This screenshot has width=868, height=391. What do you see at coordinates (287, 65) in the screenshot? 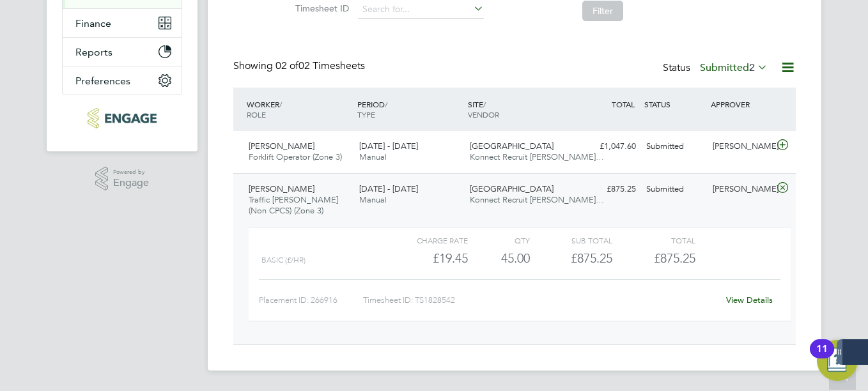
I see `span: 02 of` at bounding box center [287, 65].